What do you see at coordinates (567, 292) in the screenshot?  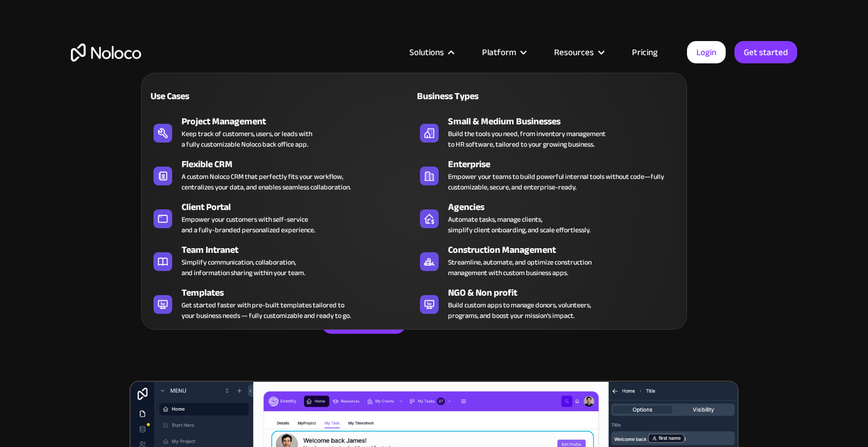 I see `div: NGO & Non profit` at bounding box center [567, 292].